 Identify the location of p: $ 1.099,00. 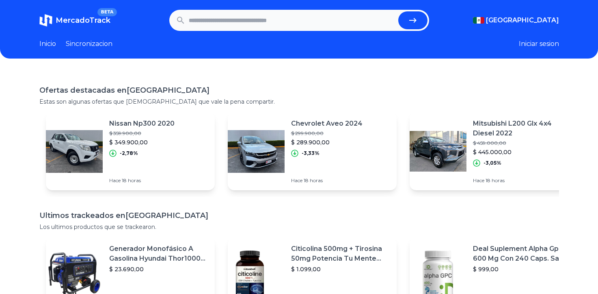
(341, 269).